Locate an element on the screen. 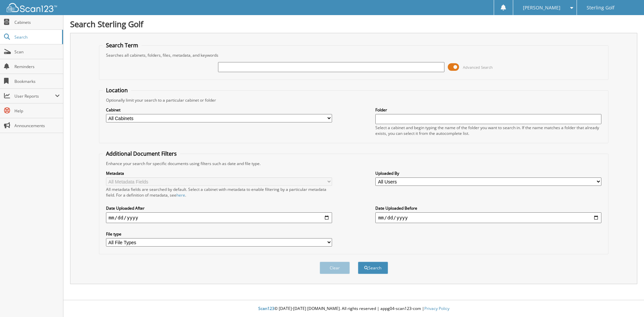  span: Advanced Search is located at coordinates (478, 67).